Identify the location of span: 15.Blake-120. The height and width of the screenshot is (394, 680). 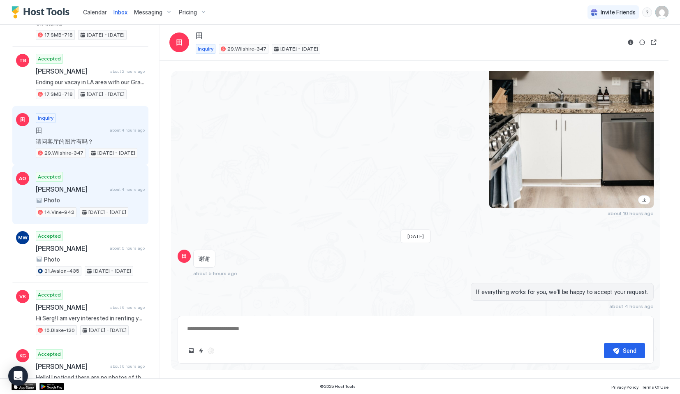
(60, 330).